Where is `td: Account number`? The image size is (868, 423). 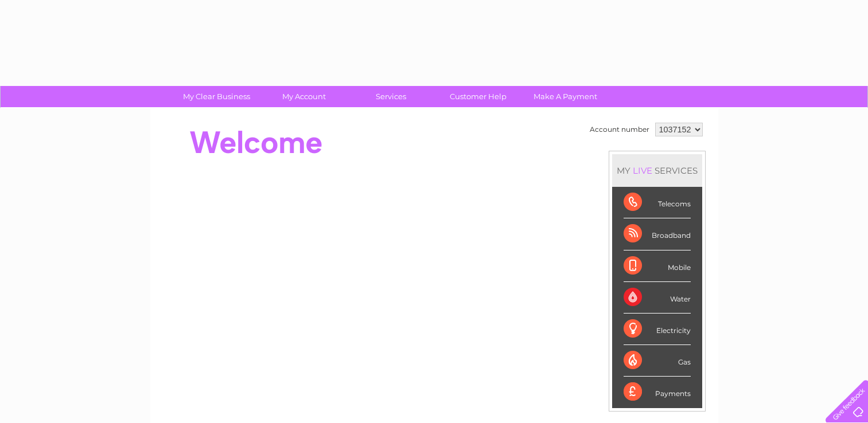
td: Account number is located at coordinates (619, 129).